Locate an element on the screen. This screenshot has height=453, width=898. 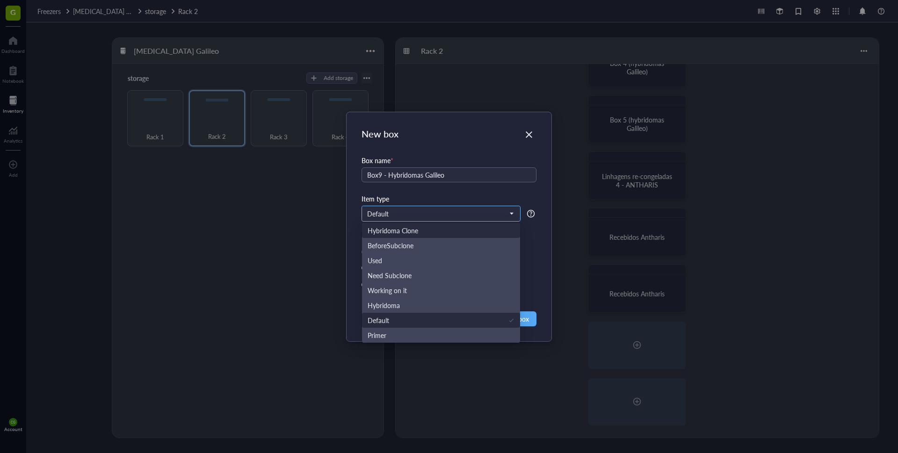
div: Box name is located at coordinates (449, 160).